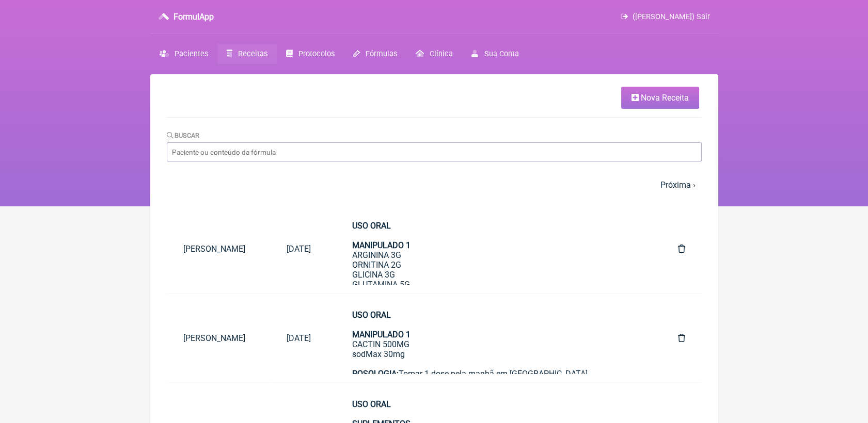 The width and height of the screenshot is (868, 423). Describe the element at coordinates (375, 374) in the screenshot. I see `strong: POSOLOGIA:` at that location.